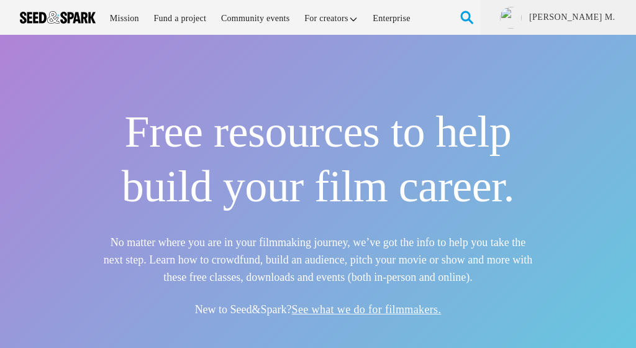 The width and height of the screenshot is (636, 348). Describe the element at coordinates (58, 17) in the screenshot. I see `img: Seed amp; Spark` at that location.